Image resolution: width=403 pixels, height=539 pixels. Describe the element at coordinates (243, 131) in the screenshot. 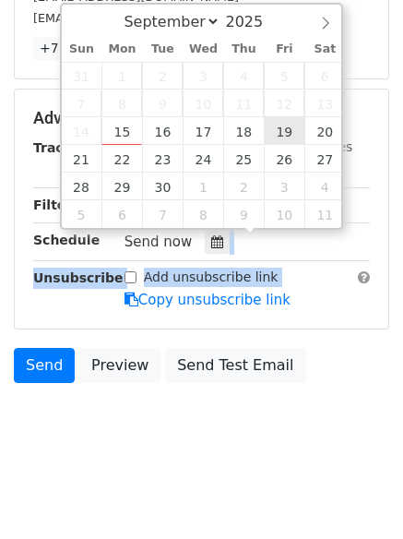

I see `span: September 18, 2025` at that location.